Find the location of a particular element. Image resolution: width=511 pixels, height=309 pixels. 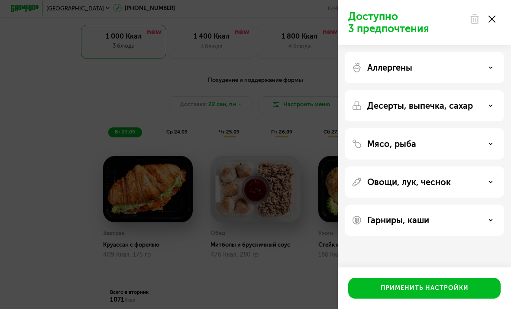

p: Овощи, лук, чеснок is located at coordinates (409, 182).